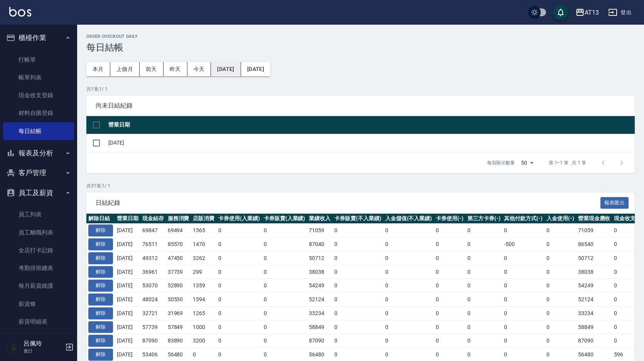  Describe the element at coordinates (153, 341) in the screenshot. I see `td: 87090` at that location.